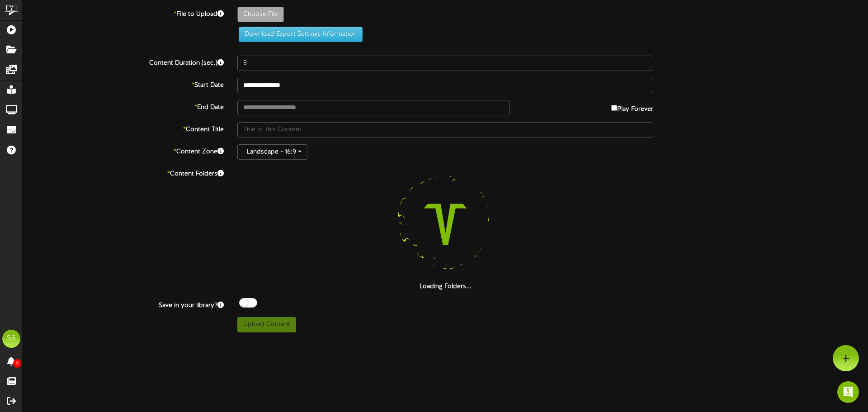 The height and width of the screenshot is (412, 868). What do you see at coordinates (848, 392) in the screenshot?
I see `div: Open Intercom Messenger` at bounding box center [848, 392].